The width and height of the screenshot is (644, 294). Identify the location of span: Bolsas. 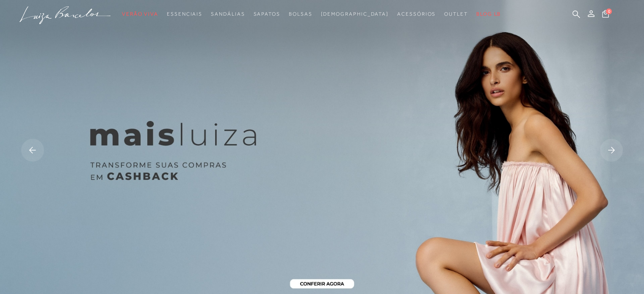
(300, 14).